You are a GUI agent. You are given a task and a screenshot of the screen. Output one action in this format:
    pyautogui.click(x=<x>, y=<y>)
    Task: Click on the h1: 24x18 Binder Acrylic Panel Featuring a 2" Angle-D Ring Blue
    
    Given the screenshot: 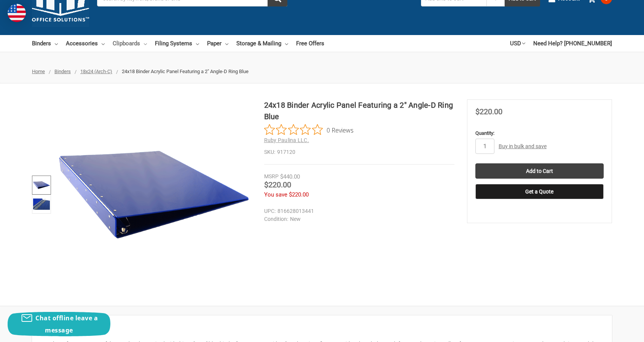 What is the action you would take?
    pyautogui.click(x=360, y=111)
    